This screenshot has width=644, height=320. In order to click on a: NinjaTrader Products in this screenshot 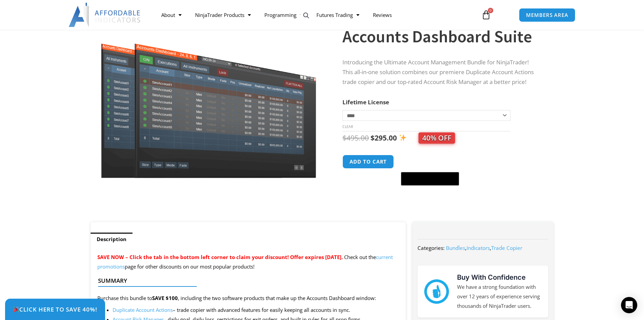, I will do `click(223, 15)`.